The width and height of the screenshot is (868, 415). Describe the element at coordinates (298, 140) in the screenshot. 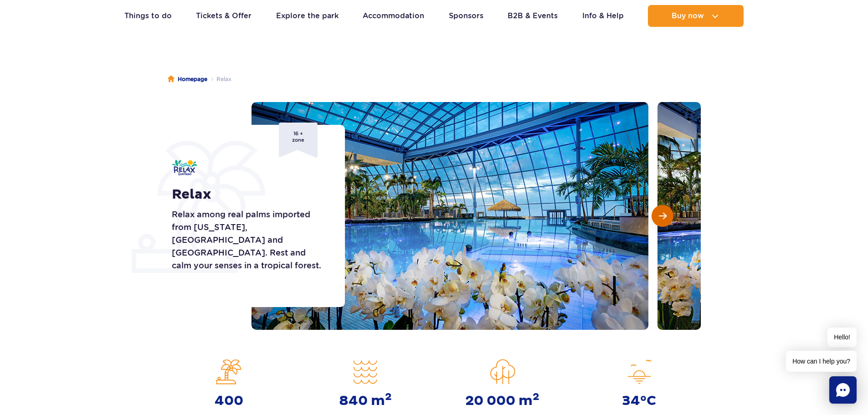

I see `span: 16 + zone` at that location.